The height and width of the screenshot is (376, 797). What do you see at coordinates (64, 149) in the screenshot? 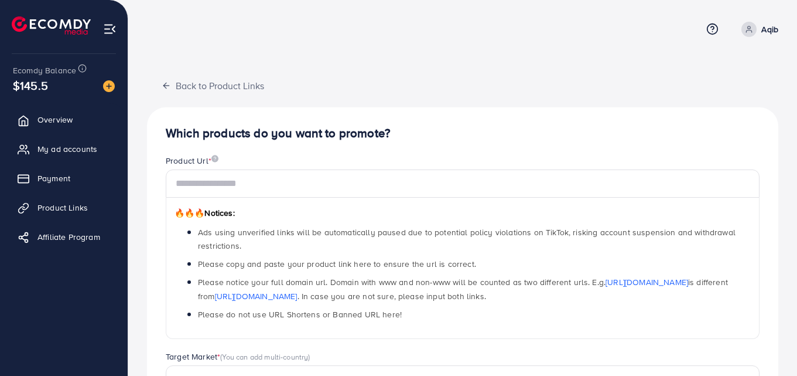
I see `a: My ad accounts` at bounding box center [64, 149].